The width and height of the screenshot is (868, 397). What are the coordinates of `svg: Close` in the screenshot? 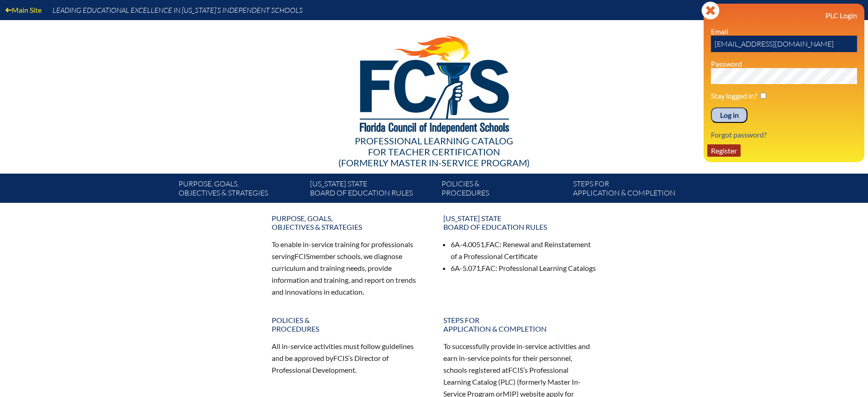 It's located at (711, 11).